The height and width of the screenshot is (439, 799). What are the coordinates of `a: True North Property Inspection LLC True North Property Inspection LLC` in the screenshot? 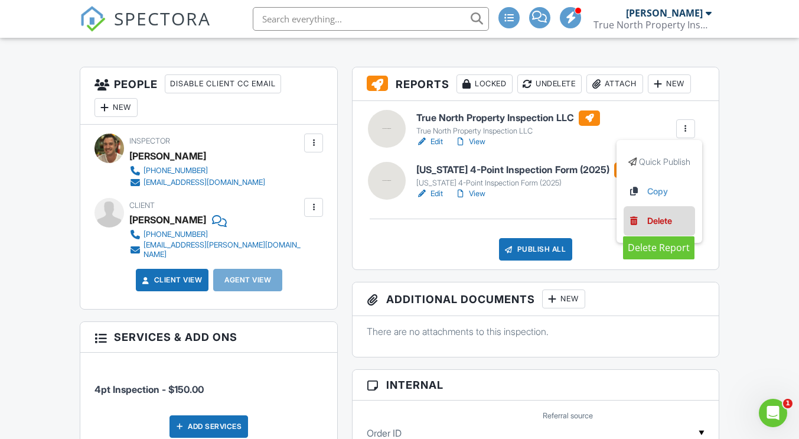 It's located at (508, 123).